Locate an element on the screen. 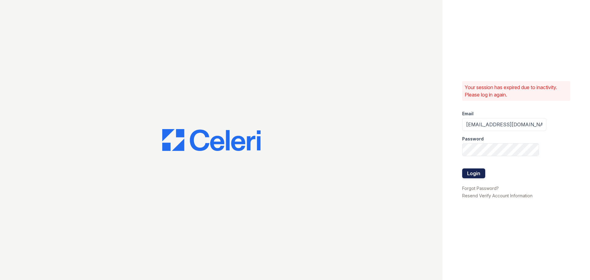  img: CE_Logo_Blue-a8612792a0a2168367f1c8372b55b34899dd931a85d93a1a3d3e32e68fde9ad4.png is located at coordinates (212, 140).